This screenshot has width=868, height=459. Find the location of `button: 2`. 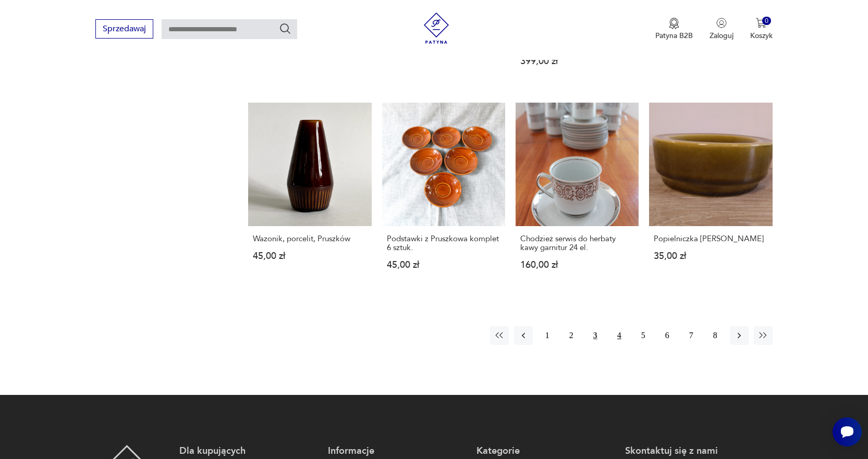

button: 2 is located at coordinates (571, 336).